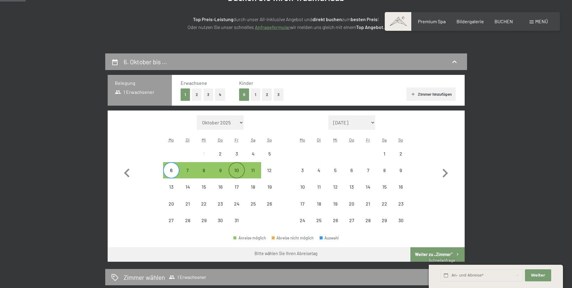  Describe the element at coordinates (221, 203) in the screenshot. I see `div: Thu Oct 23 2025` at that location.